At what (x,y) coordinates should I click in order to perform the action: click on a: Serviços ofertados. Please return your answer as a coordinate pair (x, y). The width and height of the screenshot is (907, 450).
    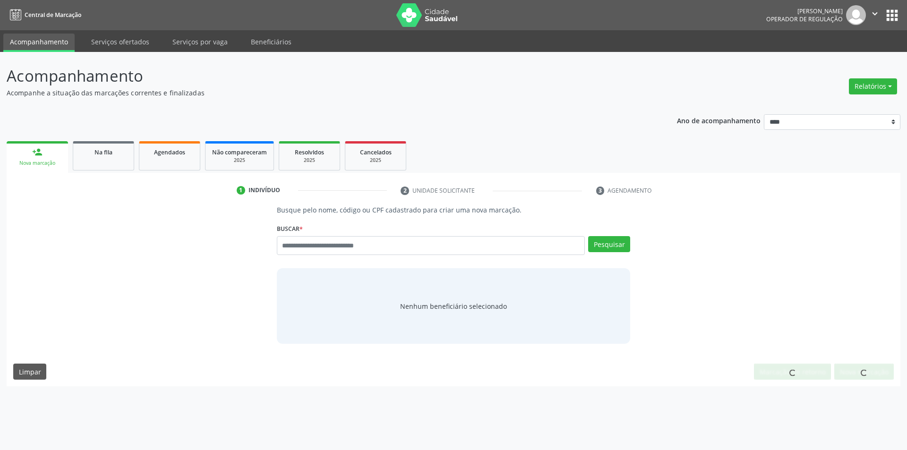
    Looking at the image, I should click on (120, 42).